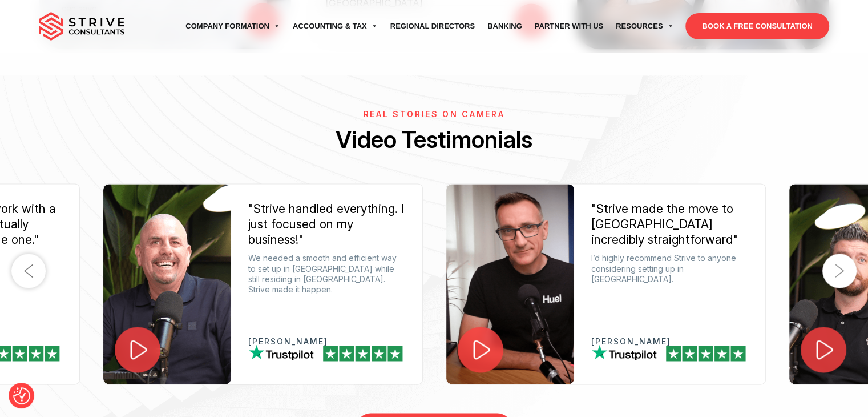 The height and width of the screenshot is (417, 868). Describe the element at coordinates (335, 27) in the screenshot. I see `a: Accounting & Tax` at that location.